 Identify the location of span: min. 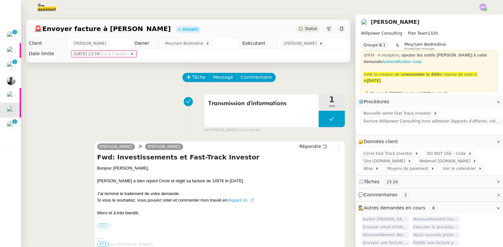
(331, 106).